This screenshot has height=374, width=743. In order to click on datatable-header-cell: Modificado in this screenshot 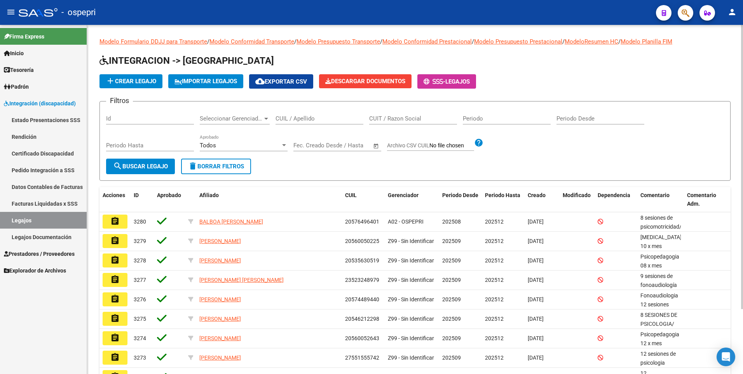, I will do `click(577, 200)`.